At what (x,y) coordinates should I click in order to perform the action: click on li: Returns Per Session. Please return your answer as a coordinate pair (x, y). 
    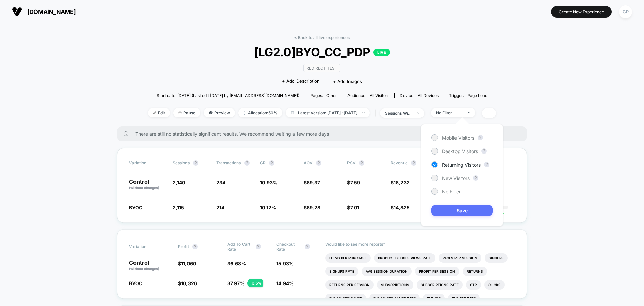
    Looking at the image, I should click on (349, 285).